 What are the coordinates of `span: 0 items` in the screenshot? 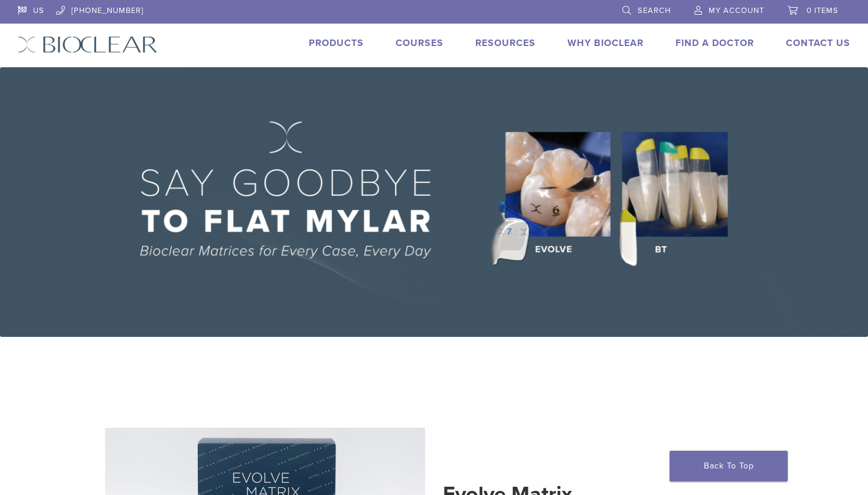 It's located at (822, 11).